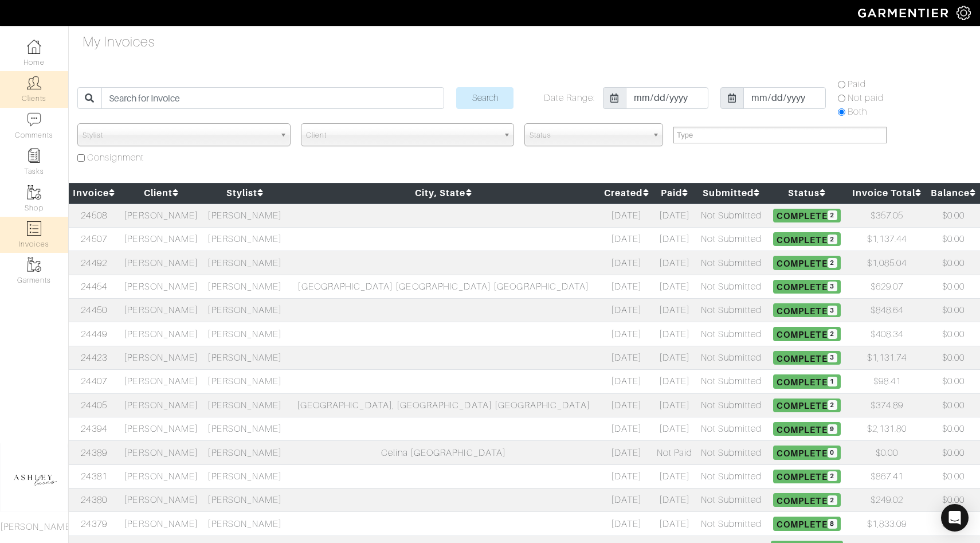 The width and height of the screenshot is (980, 543). I want to click on img: garments-icon-b7da505a4dc4fd61783c78ac3ca0ef83fa9d6f193b1c9dc38574b1d14d53ca28.png, so click(34, 192).